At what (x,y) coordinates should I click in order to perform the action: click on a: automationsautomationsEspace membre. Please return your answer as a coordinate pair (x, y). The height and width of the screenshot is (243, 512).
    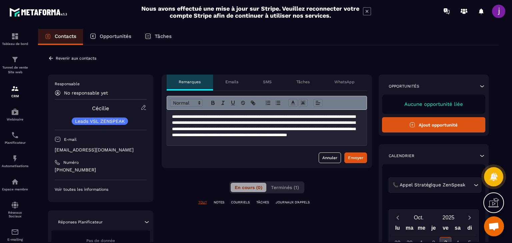
    Looking at the image, I should click on (15, 185).